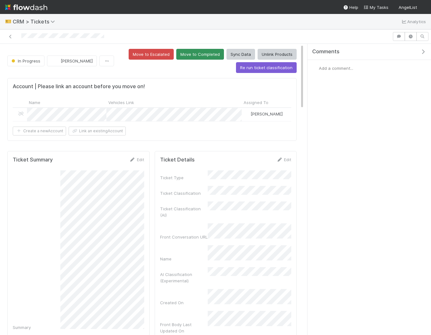 This screenshot has height=335, width=431. I want to click on div: Created On, so click(184, 303).